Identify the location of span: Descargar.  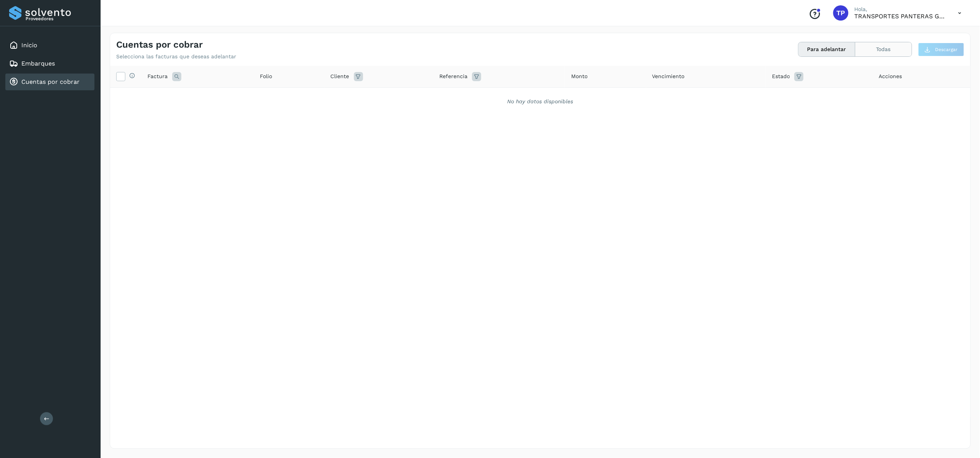
(946, 49).